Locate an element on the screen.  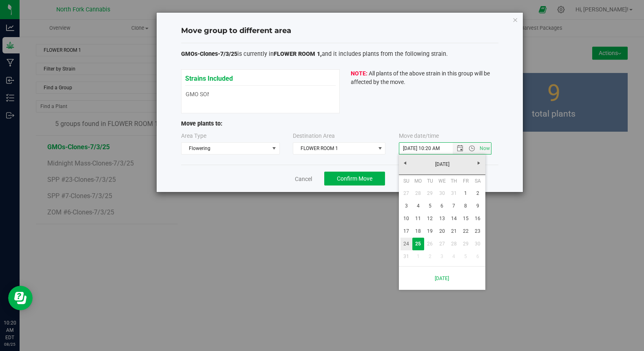
span: Strains Included is located at coordinates (209, 76).